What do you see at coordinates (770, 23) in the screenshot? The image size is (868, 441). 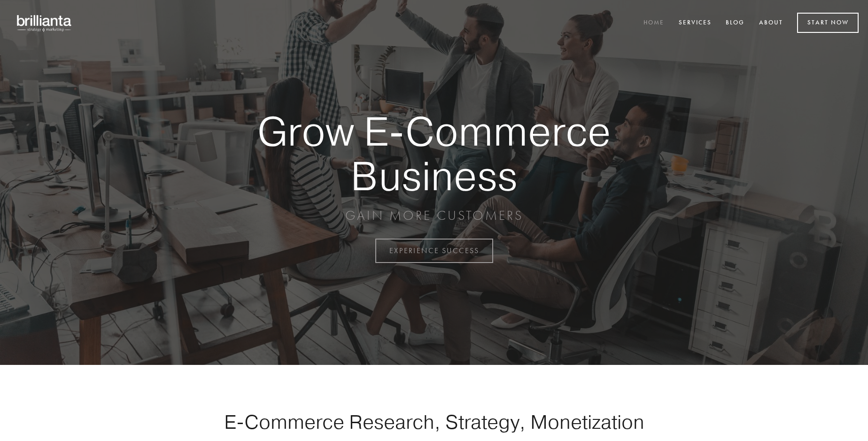 I see `a: About` at bounding box center [770, 23].